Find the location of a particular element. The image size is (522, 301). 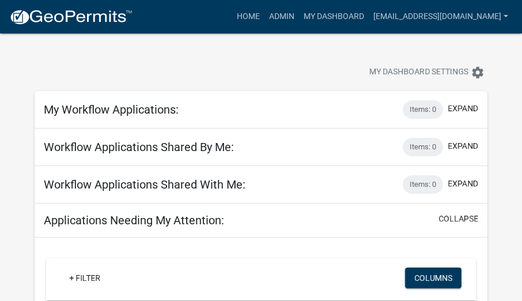

button: Columns is located at coordinates (433, 278).